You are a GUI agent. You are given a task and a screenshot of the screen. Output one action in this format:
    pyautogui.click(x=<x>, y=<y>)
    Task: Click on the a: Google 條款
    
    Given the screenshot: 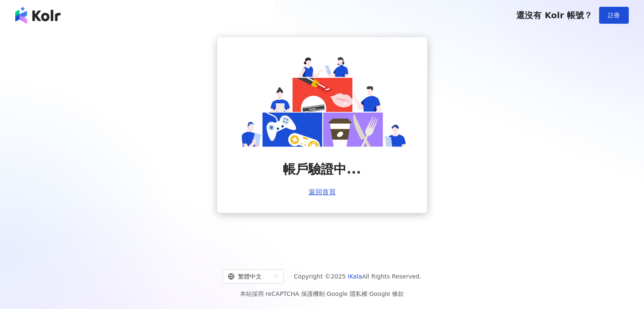 What is the action you would take?
    pyautogui.click(x=386, y=294)
    